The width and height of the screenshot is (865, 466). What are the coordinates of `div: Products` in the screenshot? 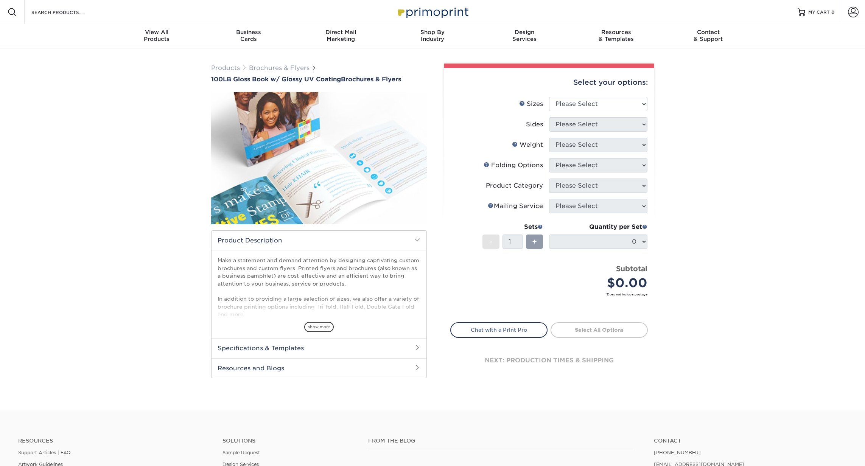 It's located at (157, 36).